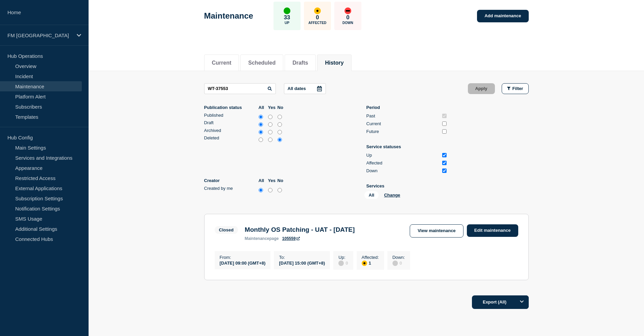 The image size is (644, 336). What do you see at coordinates (403, 124) in the screenshot?
I see `div: Current` at bounding box center [403, 124].